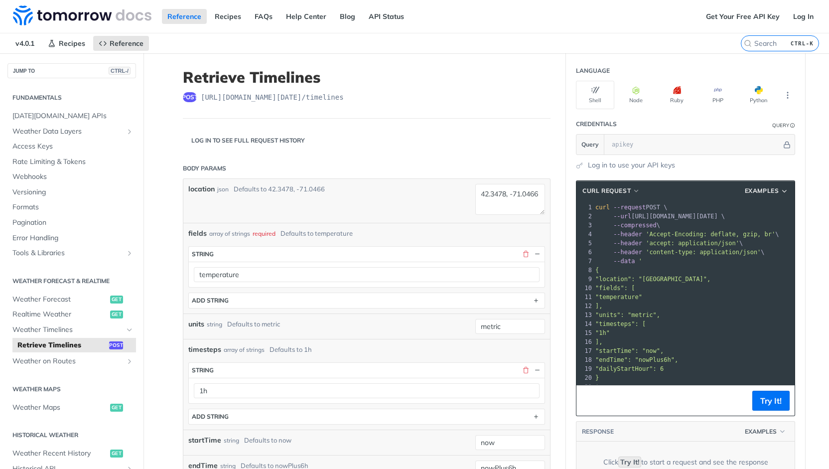 Image resolution: width=829 pixels, height=469 pixels. Describe the element at coordinates (210, 416) in the screenshot. I see `div: ADD string` at that location.